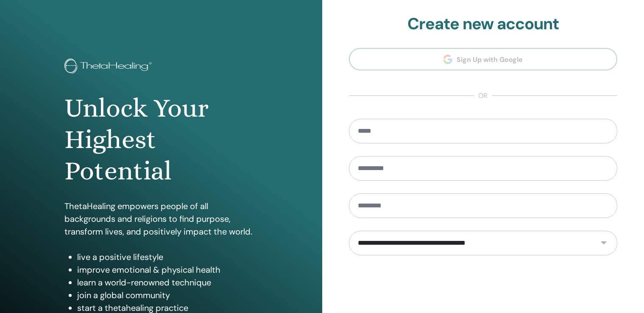  What do you see at coordinates (161, 219) in the screenshot?
I see `p: ThetaHealing empowers people of all backgrounds and religions to find purpose, transform lives, a...` at bounding box center [161, 219].